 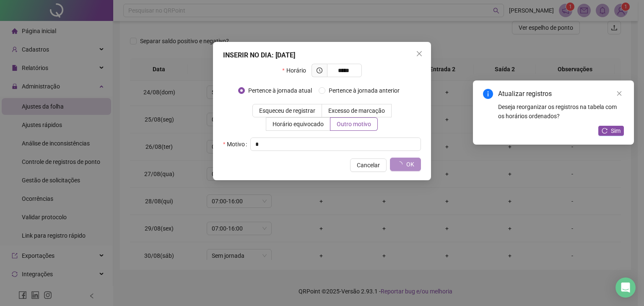 What do you see at coordinates (561, 94) in the screenshot?
I see `div: Atualizar registros` at bounding box center [561, 94].